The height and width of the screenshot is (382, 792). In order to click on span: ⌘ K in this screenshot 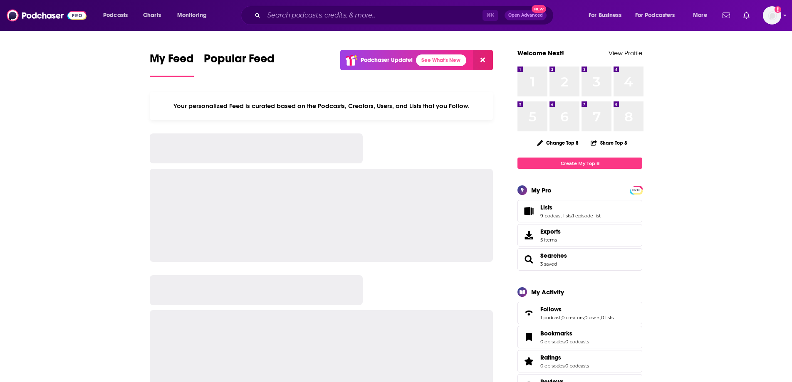, I will do `click(490, 15)`.